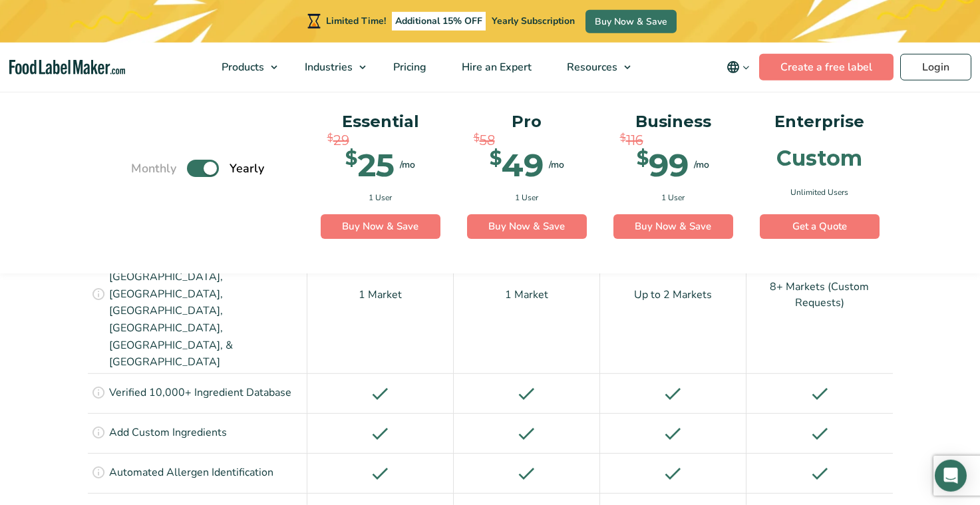 The width and height of the screenshot is (980, 505). I want to click on p: Automated Allergen Identification, so click(191, 473).